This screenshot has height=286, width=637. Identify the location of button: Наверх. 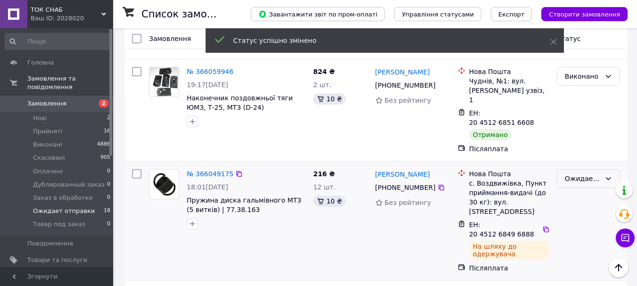
(618, 268).